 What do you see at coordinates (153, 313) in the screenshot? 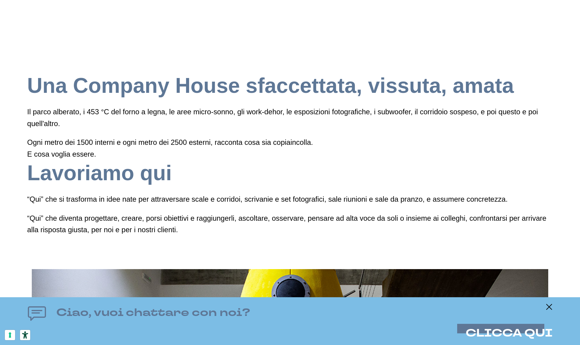
I see `h4: Ciao, vuoi chattare con noi?` at bounding box center [153, 313].